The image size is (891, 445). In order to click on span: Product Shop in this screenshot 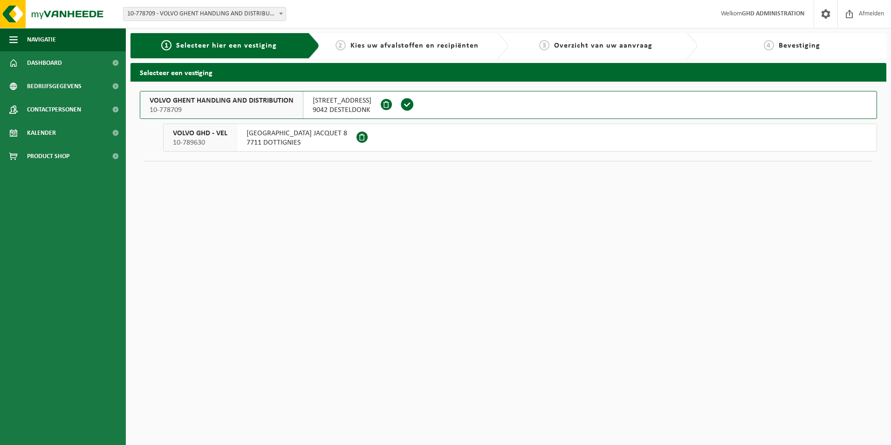, I will do `click(48, 156)`.